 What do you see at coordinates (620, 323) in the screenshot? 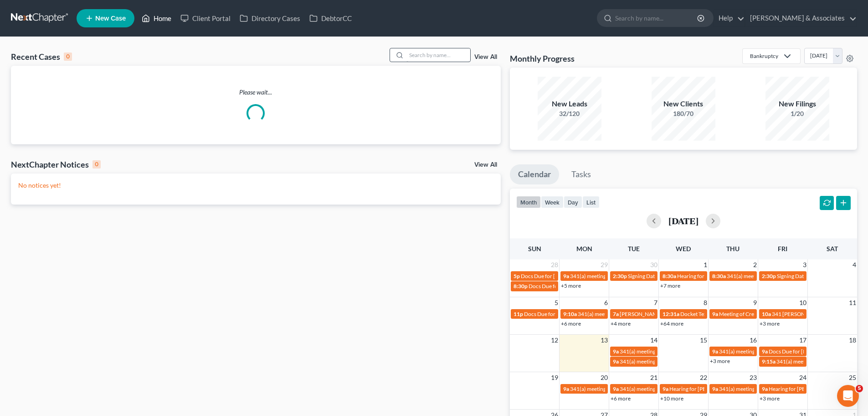
I see `a: +4 more` at bounding box center [620, 323].